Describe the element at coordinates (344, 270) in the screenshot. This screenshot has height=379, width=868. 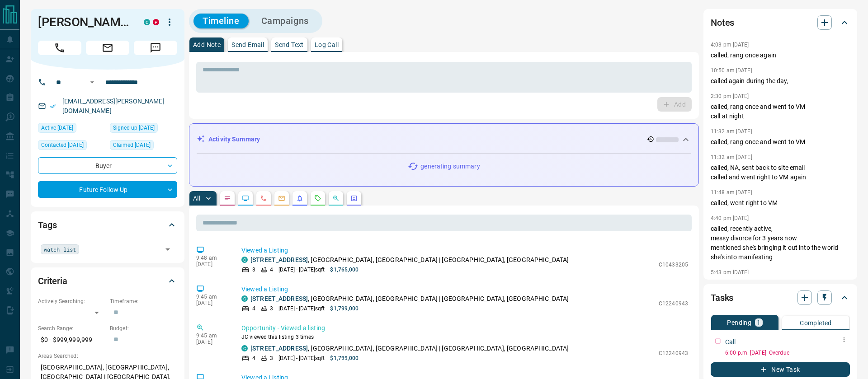
I see `p: $1,765,000` at that location.